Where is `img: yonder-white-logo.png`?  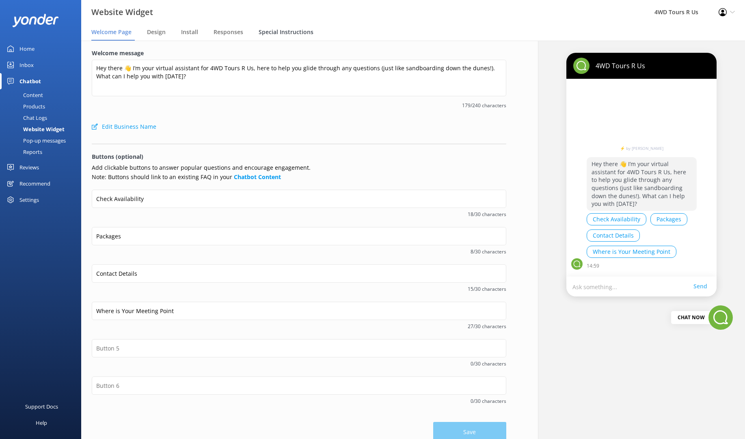
img: yonder-white-logo.png is located at coordinates (35, 20).